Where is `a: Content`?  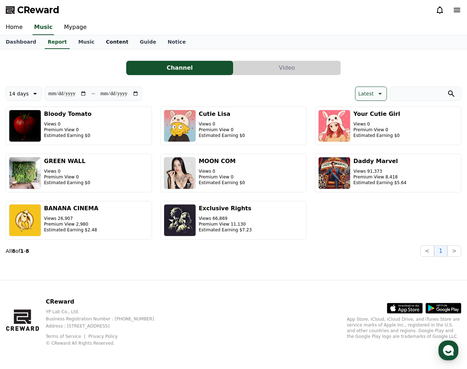 a: Content is located at coordinates (117, 42).